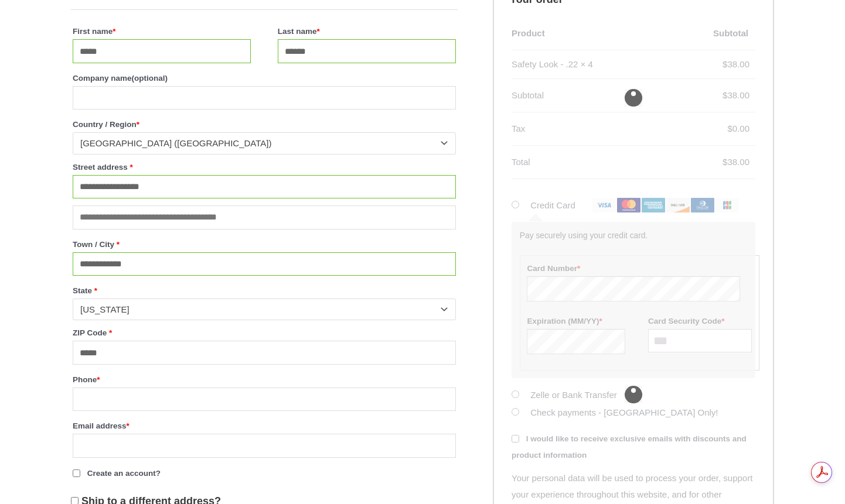  I want to click on span: Country / Region, so click(265, 143).